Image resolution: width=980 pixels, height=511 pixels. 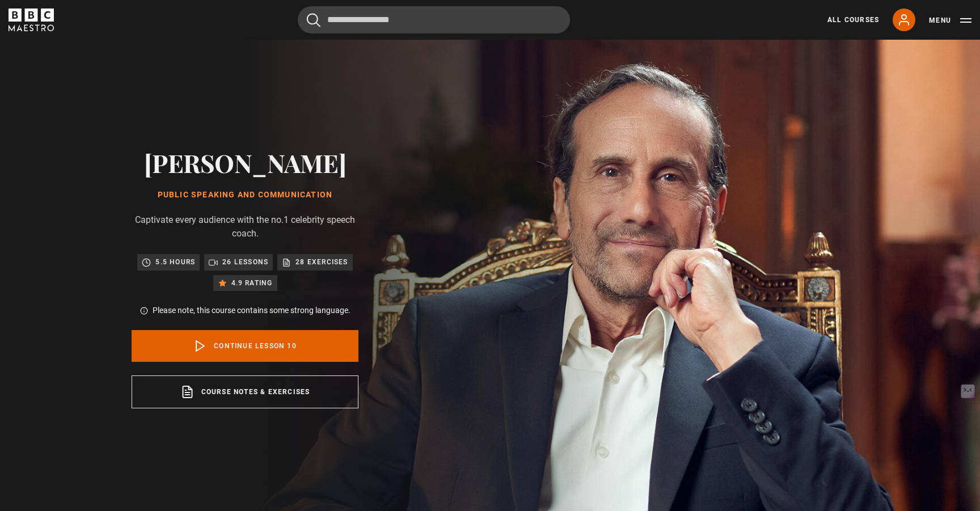 What do you see at coordinates (32, 20) in the screenshot?
I see `svg: BBC Maestro` at bounding box center [32, 20].